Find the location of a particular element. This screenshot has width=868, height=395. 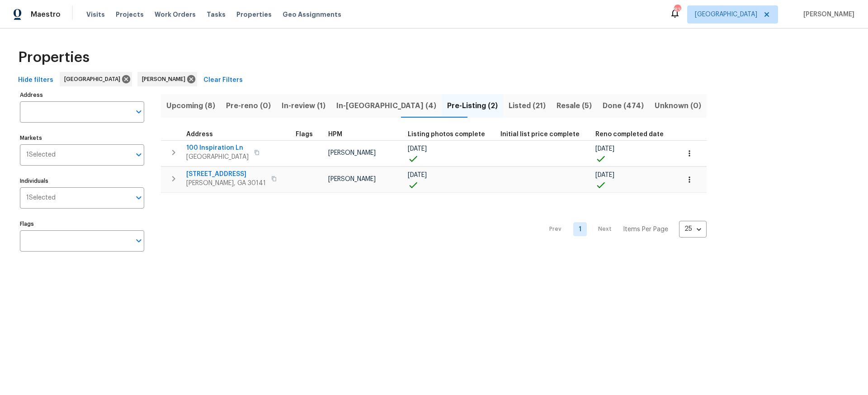

span: Tasks is located at coordinates (216, 15).